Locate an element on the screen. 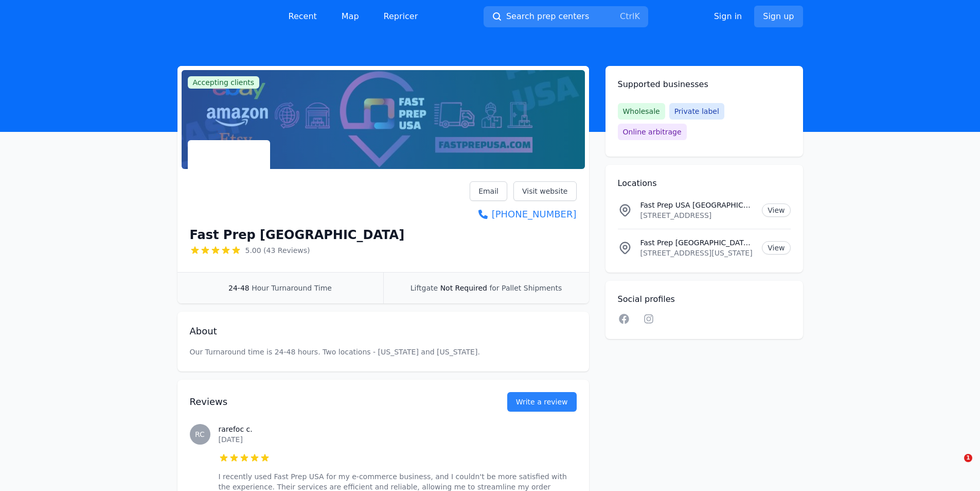  span: 24-48 is located at coordinates (239, 288).